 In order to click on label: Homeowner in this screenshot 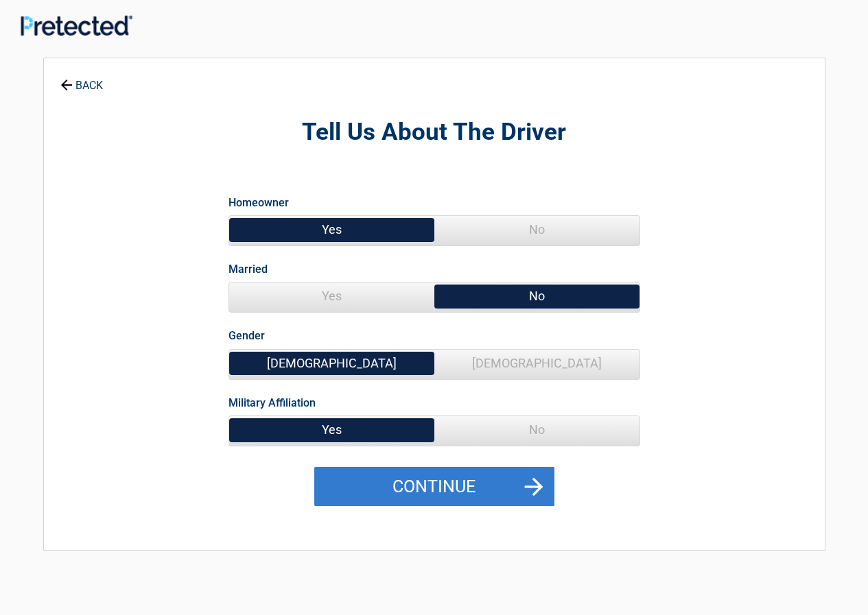, I will do `click(259, 202)`.